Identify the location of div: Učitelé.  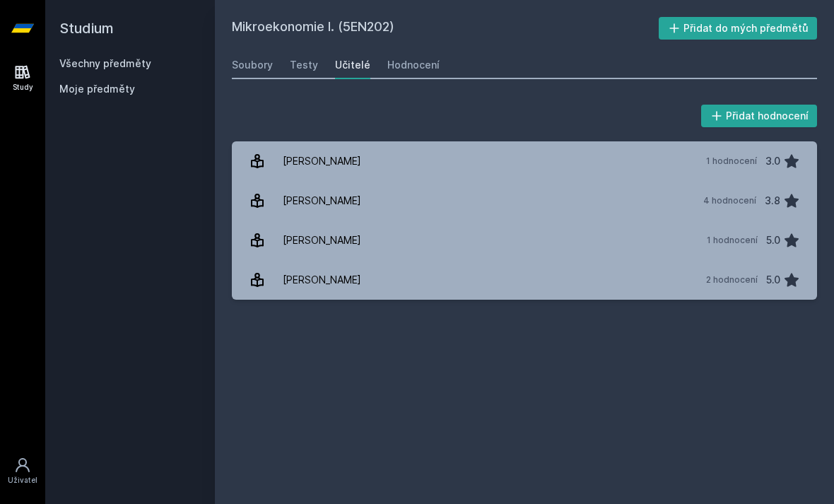
(353, 65).